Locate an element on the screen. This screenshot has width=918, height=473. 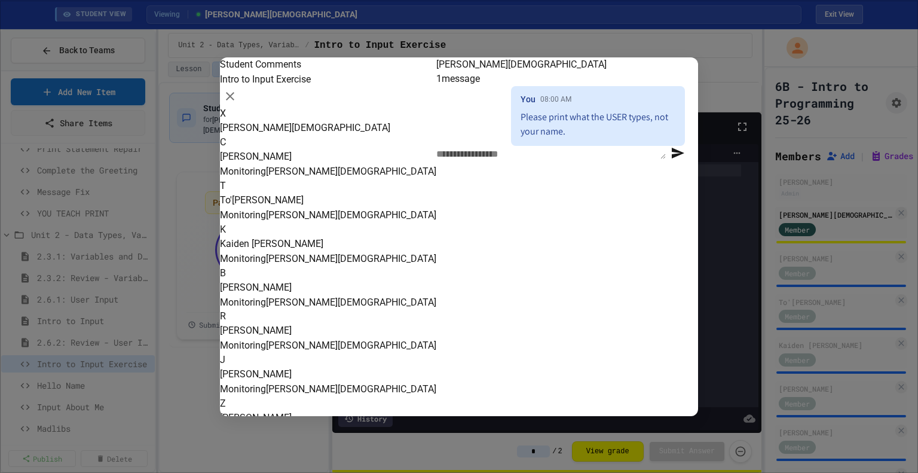
div: X is located at coordinates (328, 114).